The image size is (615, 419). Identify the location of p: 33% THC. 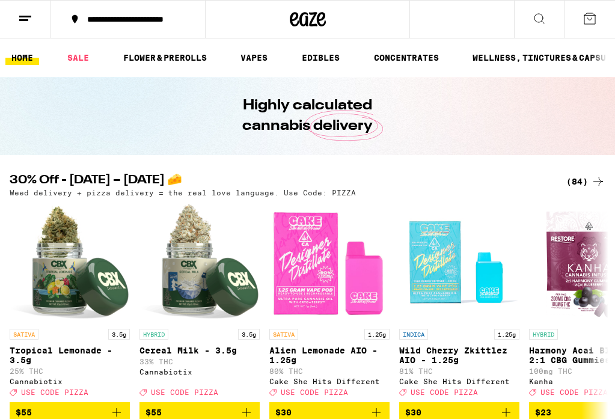
(200, 361).